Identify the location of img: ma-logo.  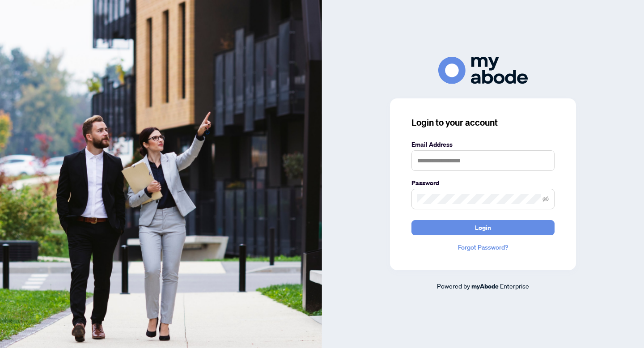
(483, 70).